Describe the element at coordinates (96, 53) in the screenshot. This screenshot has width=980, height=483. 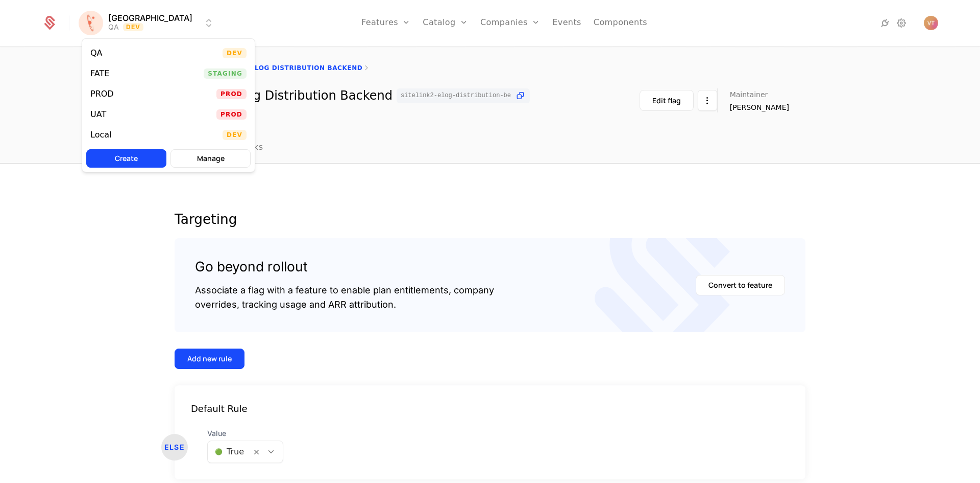
I see `div: QA` at that location.